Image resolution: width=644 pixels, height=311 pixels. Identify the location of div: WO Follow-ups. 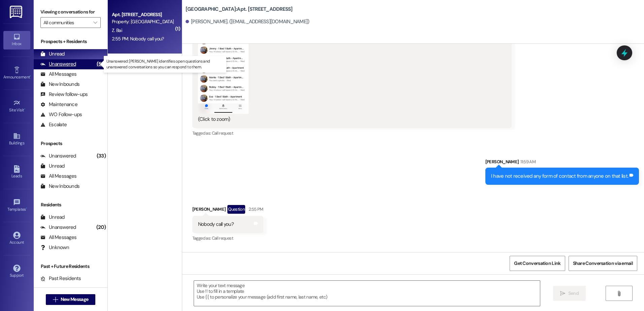
(61, 115).